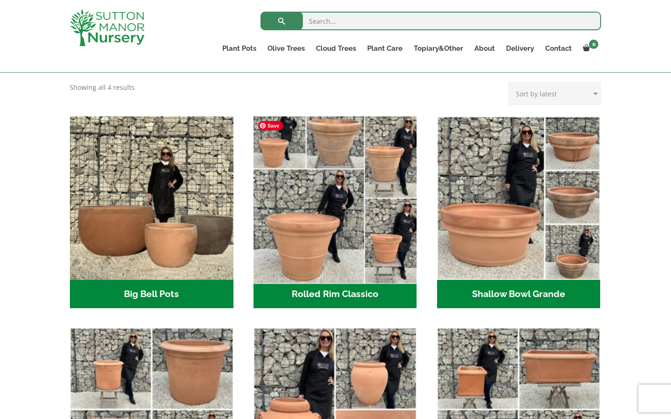 The image size is (671, 419). What do you see at coordinates (385, 48) in the screenshot?
I see `a: Plant Care` at bounding box center [385, 48].